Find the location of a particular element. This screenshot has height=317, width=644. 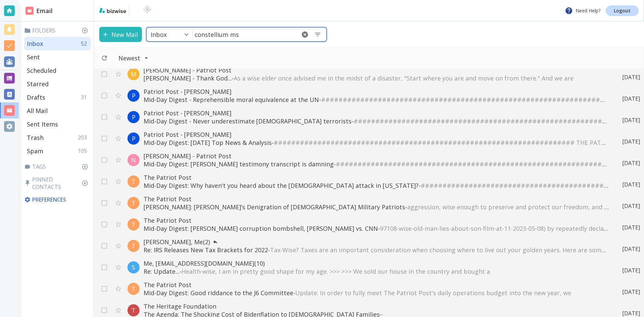

p: Need Help? is located at coordinates (582, 11).